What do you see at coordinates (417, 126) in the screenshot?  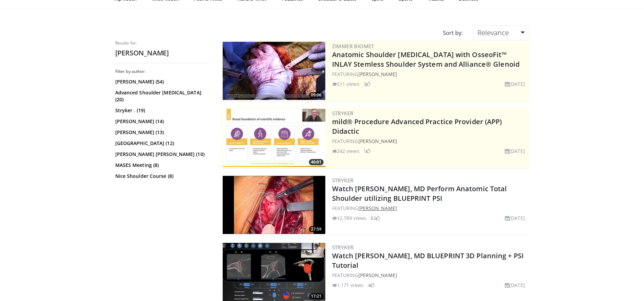 I see `a: mild® Procedure Advanced Practice Provider (APP) Didactic` at bounding box center [417, 126].